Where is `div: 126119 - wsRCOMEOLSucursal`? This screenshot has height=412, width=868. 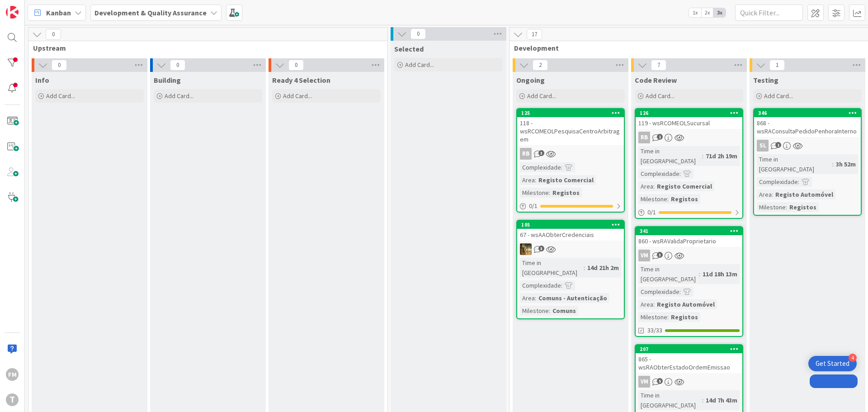
div: 126119 - wsRCOMEOLSucursal is located at coordinates (689, 119).